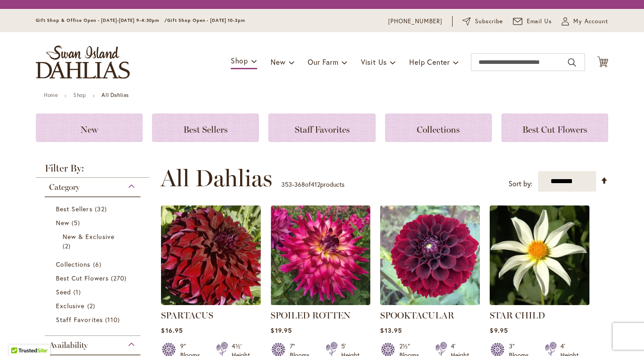 This screenshot has width=644, height=356. I want to click on span: Email Us, so click(539, 22).